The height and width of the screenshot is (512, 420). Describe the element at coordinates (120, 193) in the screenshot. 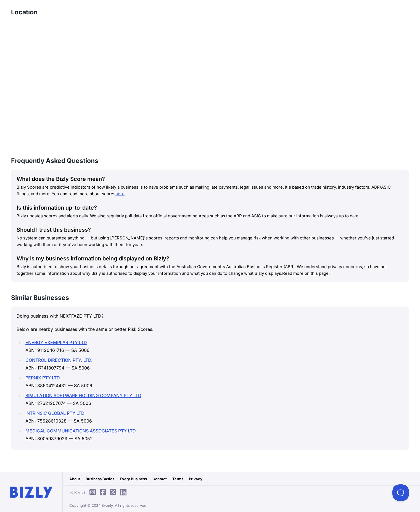

I see `a: here` at that location.